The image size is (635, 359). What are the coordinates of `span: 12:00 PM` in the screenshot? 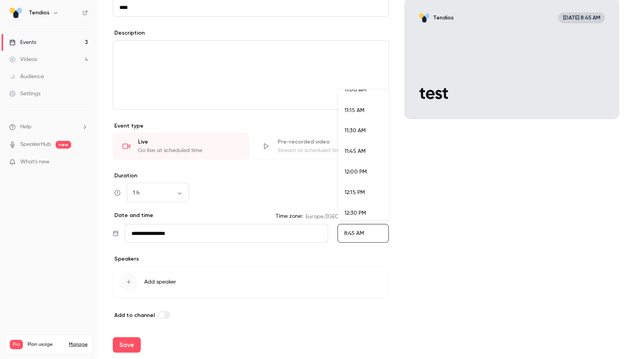 It's located at (356, 172).